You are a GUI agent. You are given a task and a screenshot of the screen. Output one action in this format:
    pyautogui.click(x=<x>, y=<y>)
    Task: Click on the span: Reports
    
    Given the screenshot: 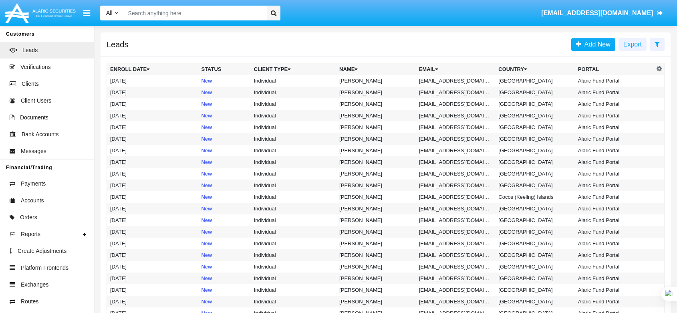 What is the action you would take?
    pyautogui.click(x=30, y=234)
    